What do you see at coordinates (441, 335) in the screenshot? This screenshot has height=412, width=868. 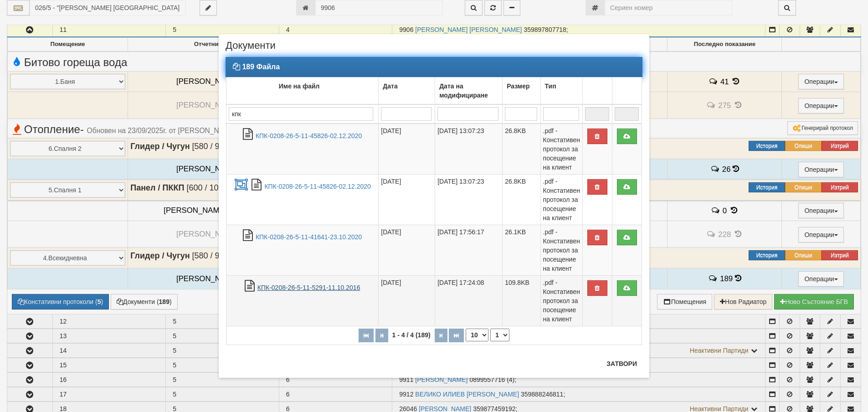 I see `button: Следваща страница` at bounding box center [441, 335].